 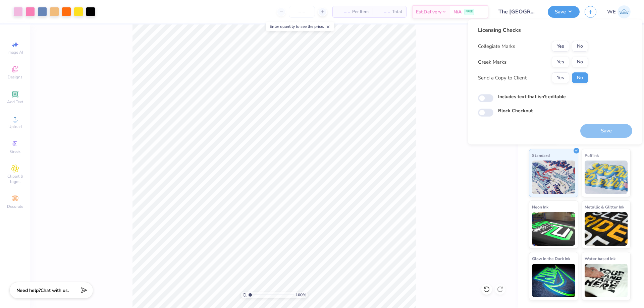 What do you see at coordinates (554, 229) in the screenshot?
I see `img: Neon Ink` at bounding box center [554, 229].